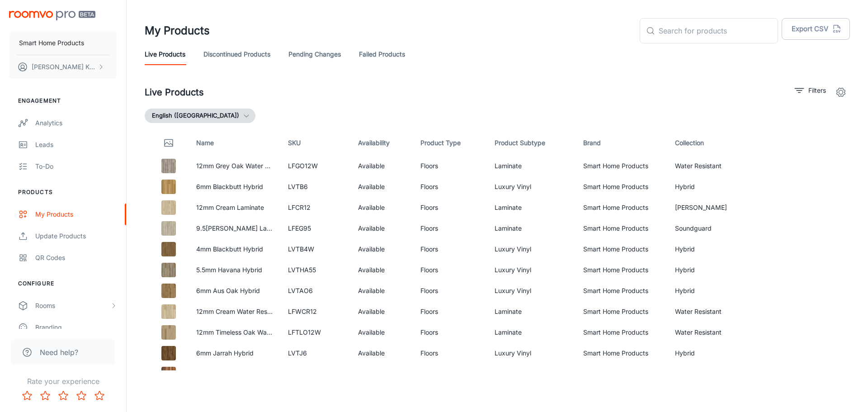 The height and width of the screenshot is (412, 868). What do you see at coordinates (76, 145) in the screenshot?
I see `div: Leads` at bounding box center [76, 145].